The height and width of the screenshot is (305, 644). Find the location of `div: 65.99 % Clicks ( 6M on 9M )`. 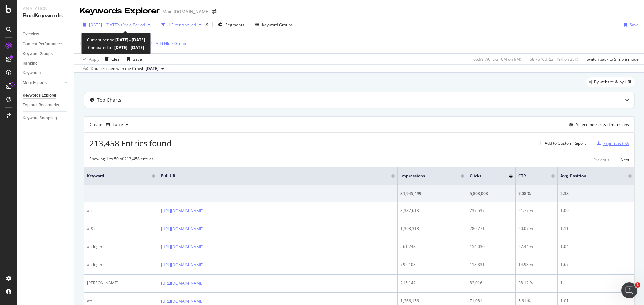

div: 65.99 % Clicks ( 6M on 9M ) is located at coordinates (497, 59).